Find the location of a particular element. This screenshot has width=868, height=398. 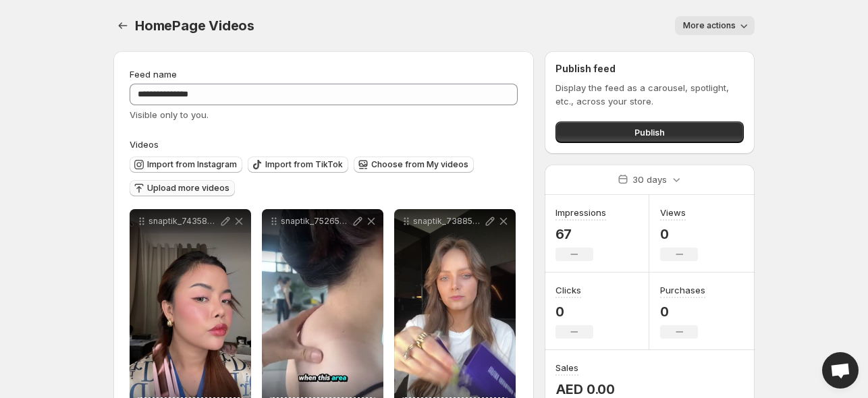

button: Choose from My videos is located at coordinates (413, 164).